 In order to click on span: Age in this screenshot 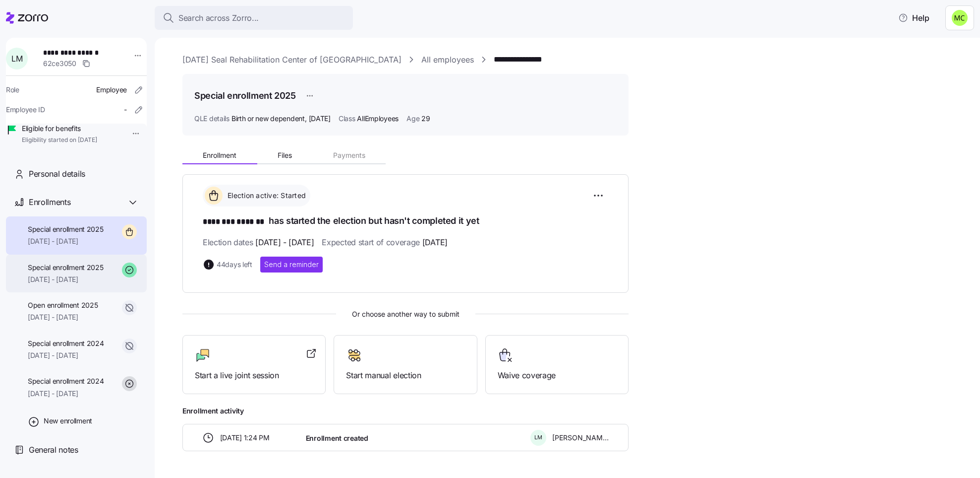, I will do `click(413, 118)`.